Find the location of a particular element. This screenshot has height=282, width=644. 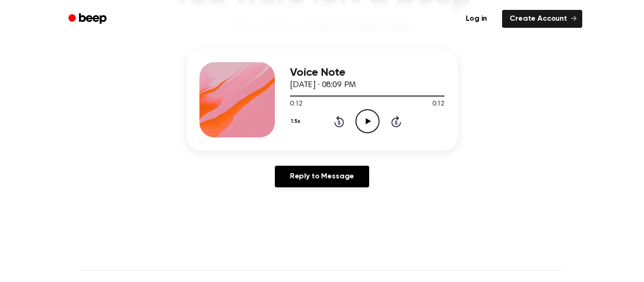

a: Beep is located at coordinates (88, 19).